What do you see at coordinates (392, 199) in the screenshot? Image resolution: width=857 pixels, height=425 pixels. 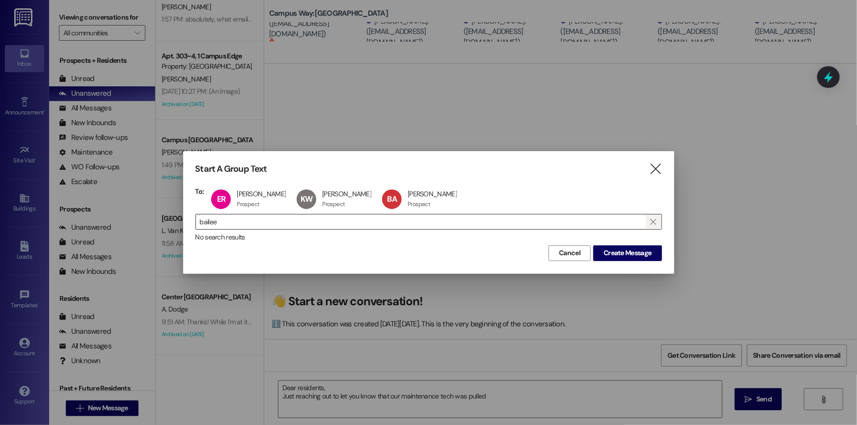 I see `span: BA` at bounding box center [392, 199].